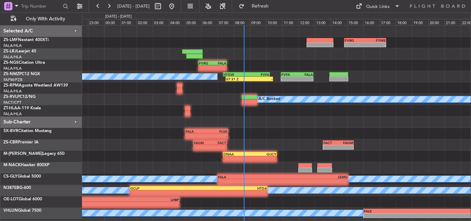  What do you see at coordinates (315, 177) in the screenshot?
I see `div: LEMG` at bounding box center [315, 177].